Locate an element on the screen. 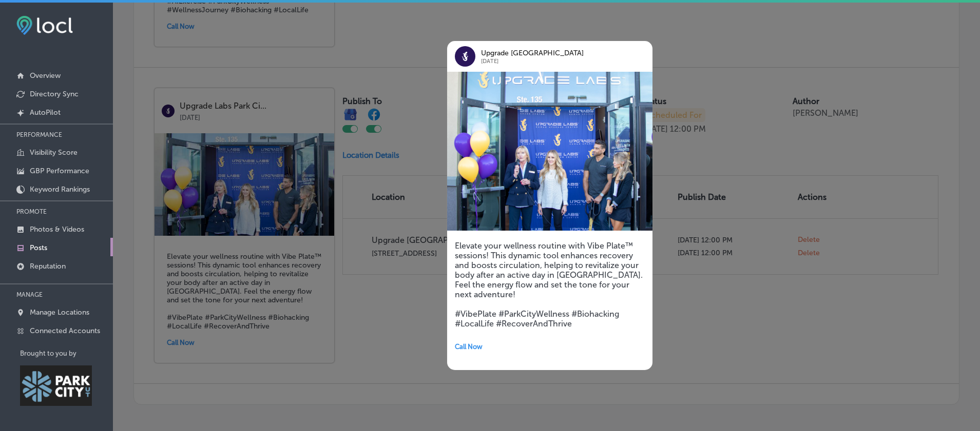 This screenshot has width=980, height=431. p: Visibility Score is located at coordinates (54, 153).